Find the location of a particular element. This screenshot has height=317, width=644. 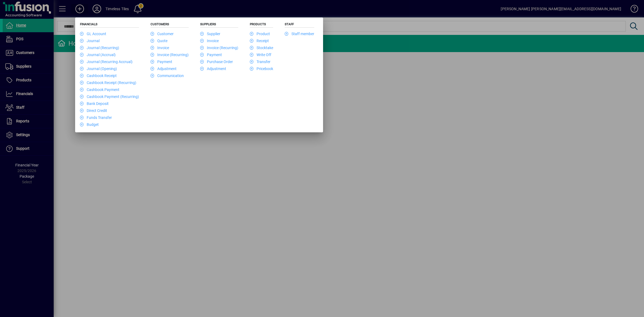

a: Journal (Opening) is located at coordinates (98, 69).